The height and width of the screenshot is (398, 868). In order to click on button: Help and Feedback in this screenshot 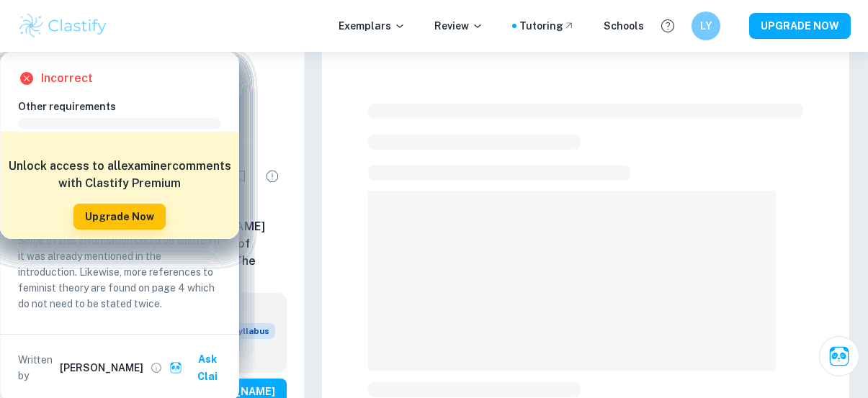, I will do `click(668, 26)`.